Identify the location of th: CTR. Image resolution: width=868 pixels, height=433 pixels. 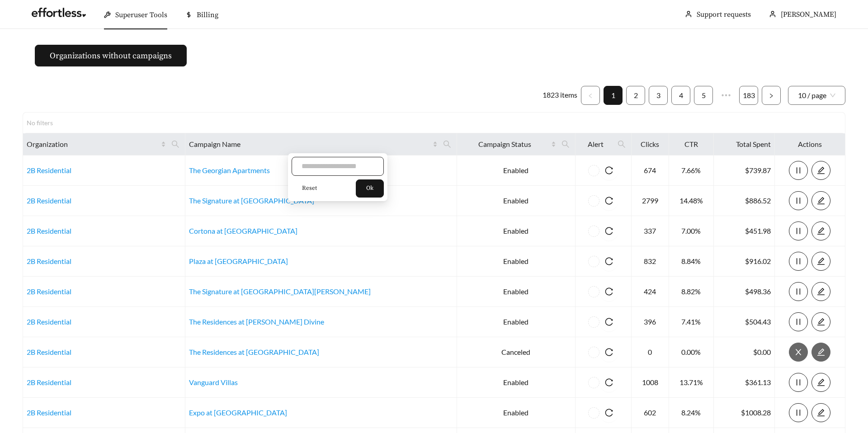
(691, 144).